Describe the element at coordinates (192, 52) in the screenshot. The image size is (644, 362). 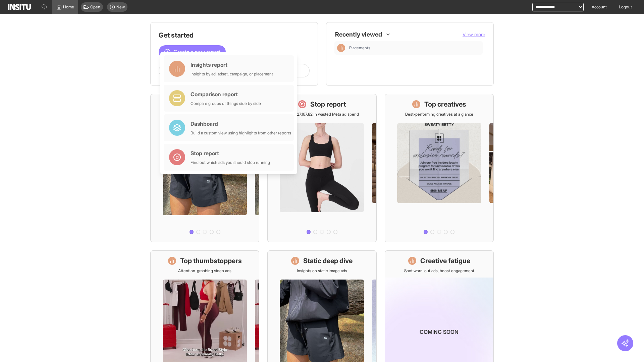
I see `button: Create a new report` at that location.